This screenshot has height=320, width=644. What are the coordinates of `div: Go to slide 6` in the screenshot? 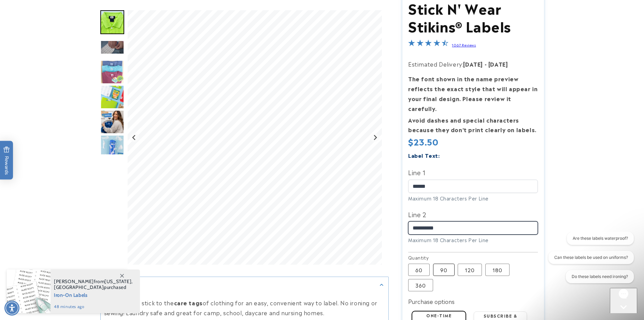 It's located at (113, 122).